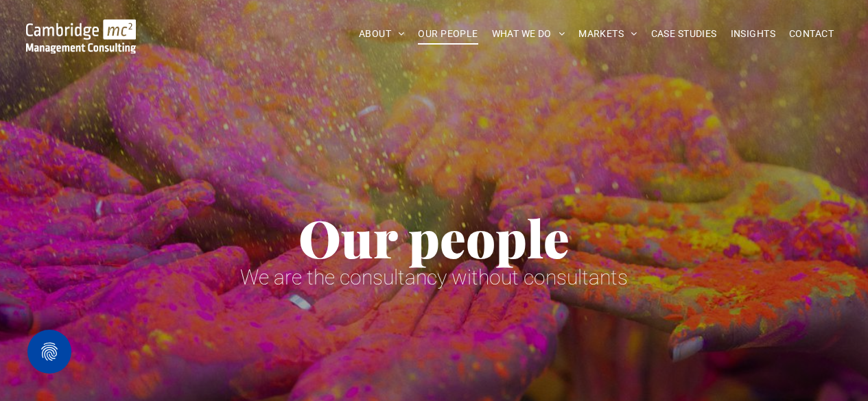 This screenshot has width=868, height=401. What do you see at coordinates (382, 33) in the screenshot?
I see `a: ABOUT` at bounding box center [382, 33].